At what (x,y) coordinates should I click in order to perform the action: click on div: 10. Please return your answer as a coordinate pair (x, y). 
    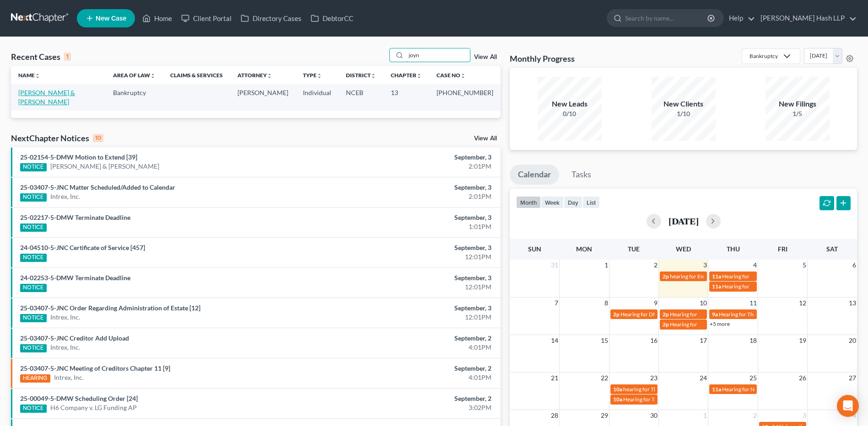
    Looking at the image, I should click on (98, 138).